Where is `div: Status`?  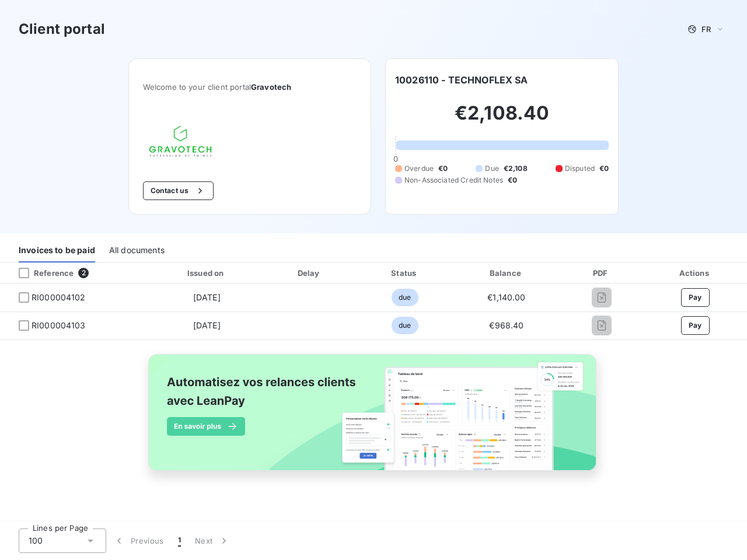 div: Status is located at coordinates (405, 273).